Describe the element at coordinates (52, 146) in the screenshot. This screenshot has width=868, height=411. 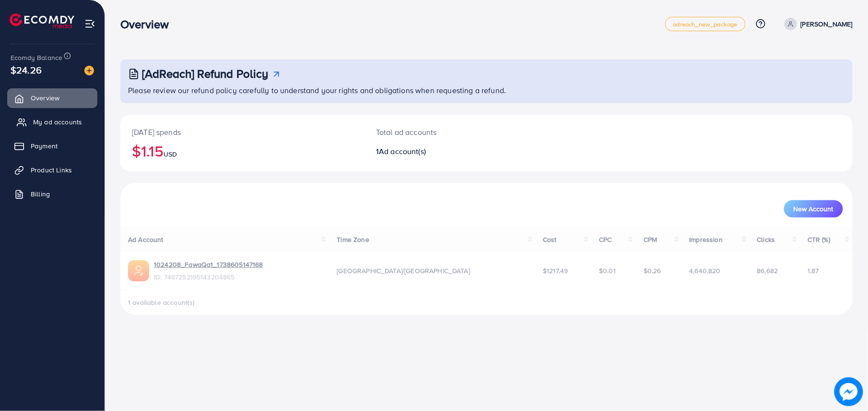
I see `a: Payment` at that location.